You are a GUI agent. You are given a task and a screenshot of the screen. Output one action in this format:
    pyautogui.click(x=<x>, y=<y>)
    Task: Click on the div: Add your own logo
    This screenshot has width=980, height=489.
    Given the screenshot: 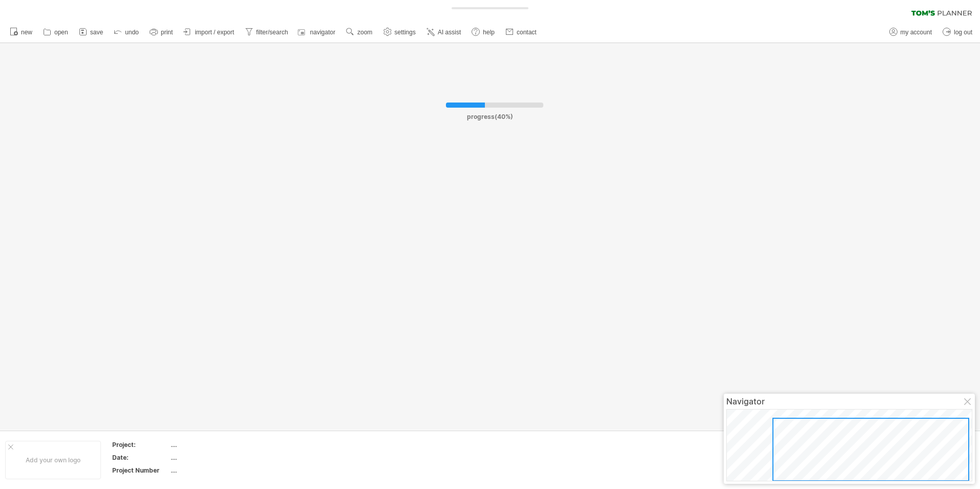 What is the action you would take?
    pyautogui.click(x=53, y=460)
    